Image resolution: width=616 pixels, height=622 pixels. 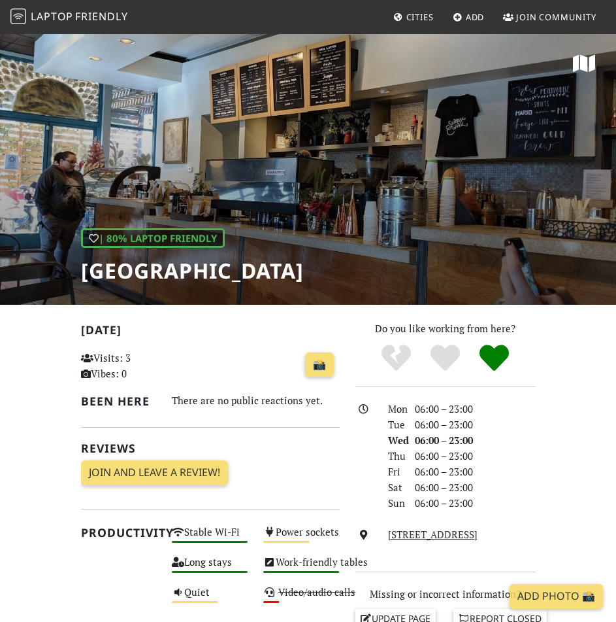 I want to click on a: Join and leave a review!, so click(x=154, y=473).